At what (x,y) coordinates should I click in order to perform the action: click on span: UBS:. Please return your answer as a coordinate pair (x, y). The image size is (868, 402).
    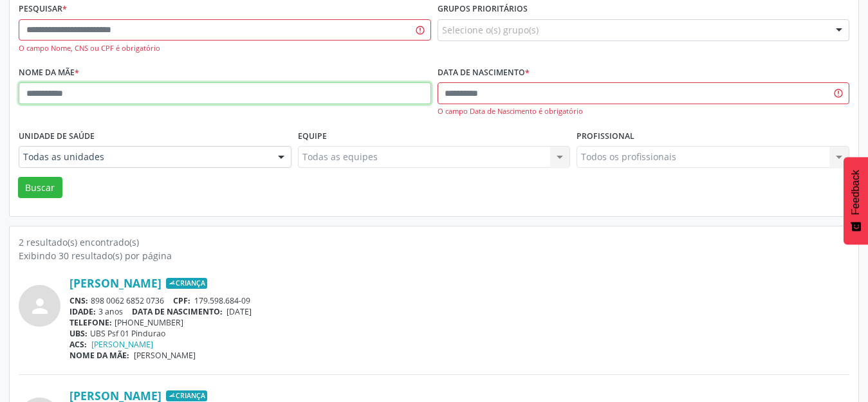
    Looking at the image, I should click on (79, 333).